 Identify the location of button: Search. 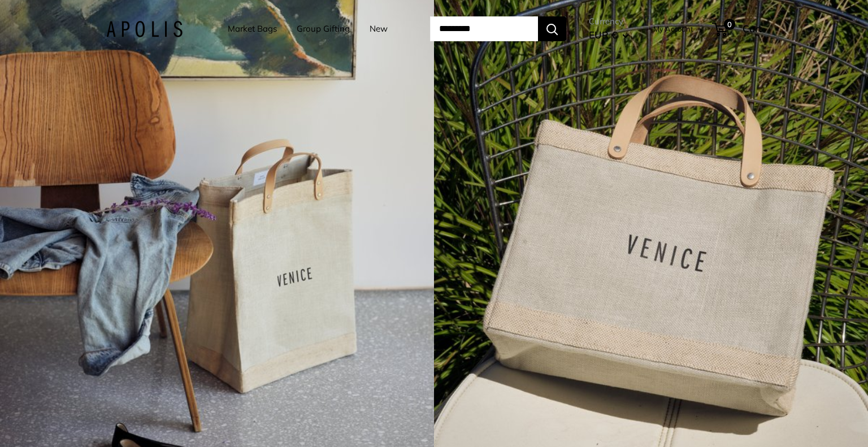
(552, 29).